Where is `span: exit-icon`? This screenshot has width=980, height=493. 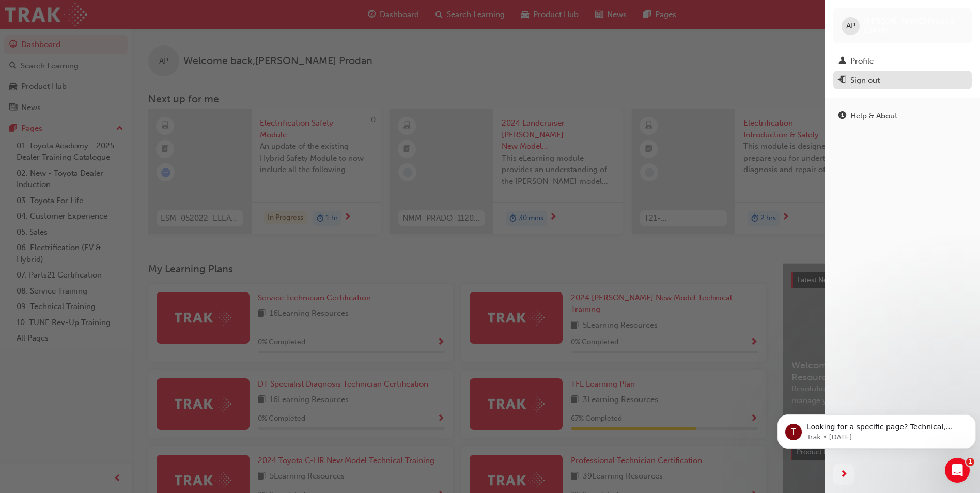
span: exit-icon is located at coordinates (842, 81).